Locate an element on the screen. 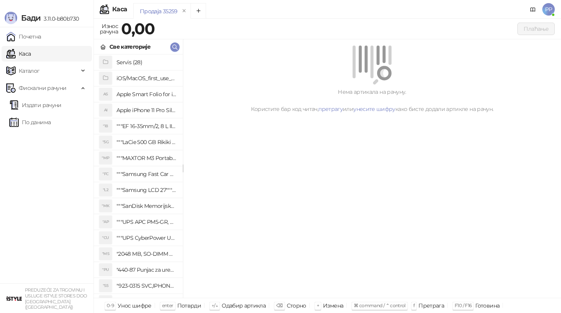 Image resolution: width=561 pixels, height=313 pixels. span: Фискални рачуни is located at coordinates (42, 88).